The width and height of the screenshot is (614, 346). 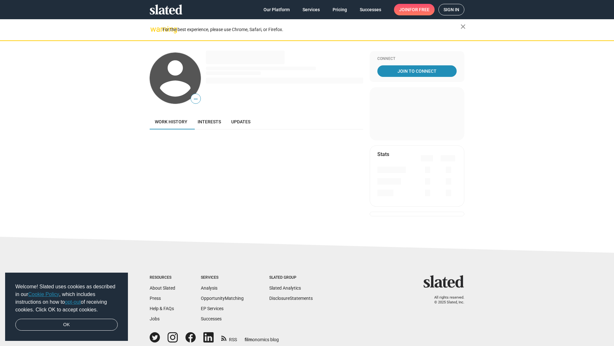 I want to click on a: DisclosureStatements, so click(x=291, y=298).